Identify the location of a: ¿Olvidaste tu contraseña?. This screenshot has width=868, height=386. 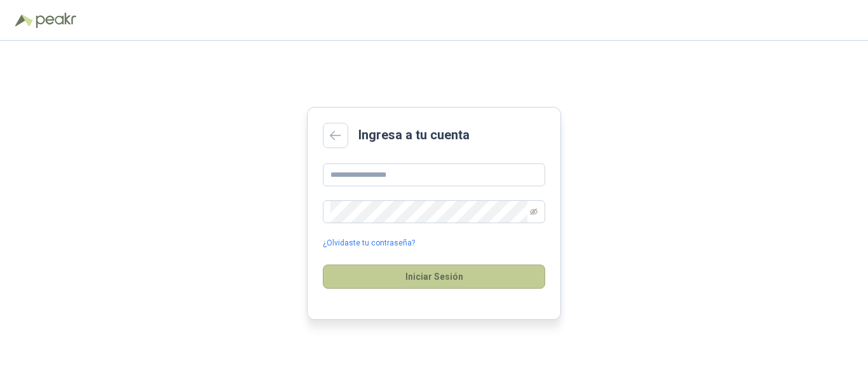
(369, 243).